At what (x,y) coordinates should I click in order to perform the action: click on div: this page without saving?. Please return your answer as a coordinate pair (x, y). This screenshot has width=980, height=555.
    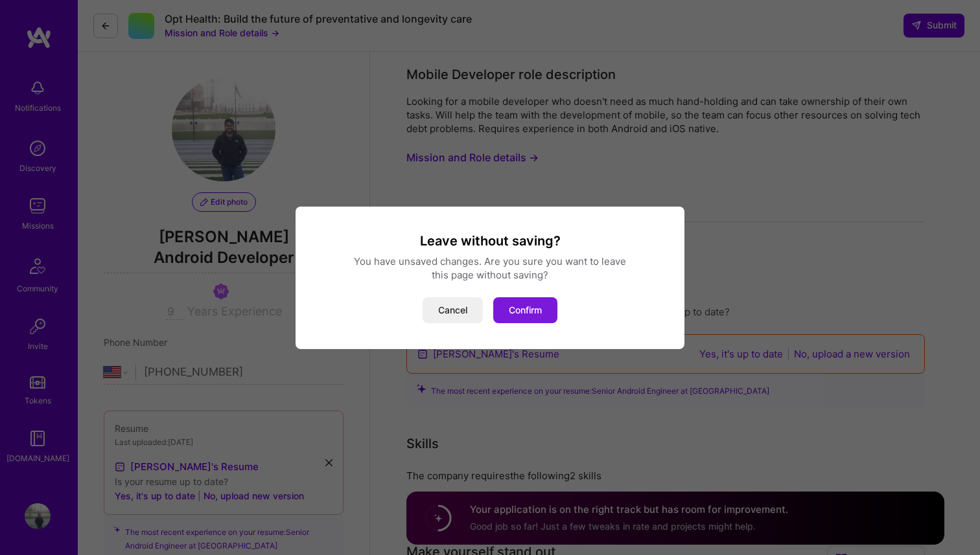
    Looking at the image, I should click on (490, 275).